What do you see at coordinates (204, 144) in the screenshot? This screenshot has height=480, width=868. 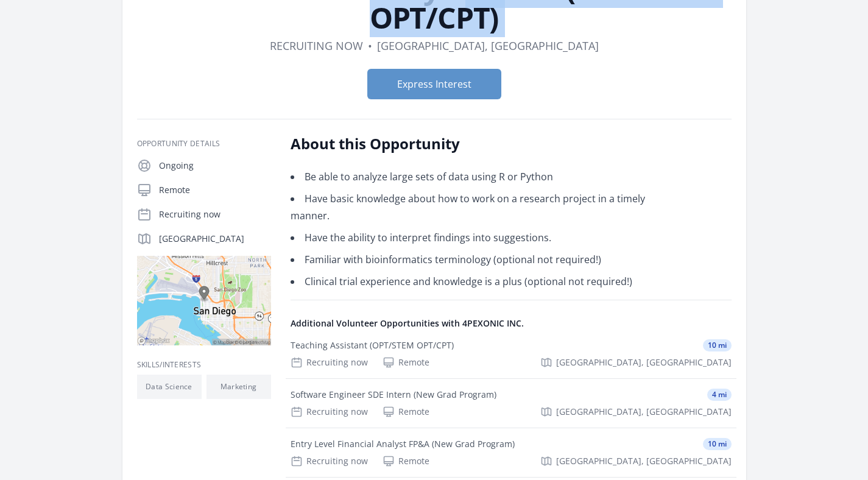 I see `h3: Opportunity Details` at bounding box center [204, 144].